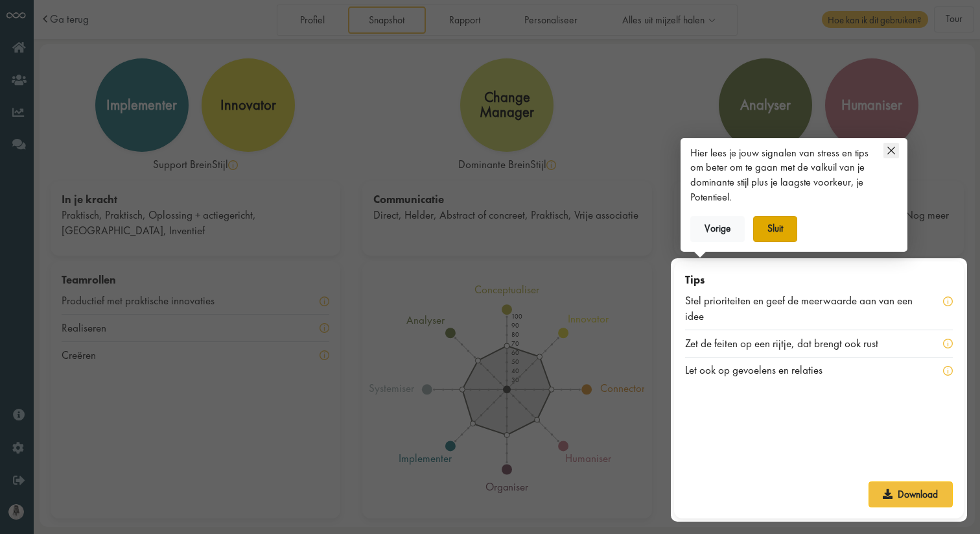  What do you see at coordinates (782, 175) in the screenshot?
I see `div: Hier lees je jouw signalen van stress en tips om beter om te gaan met de valkuil van je dominante...` at bounding box center [782, 175].